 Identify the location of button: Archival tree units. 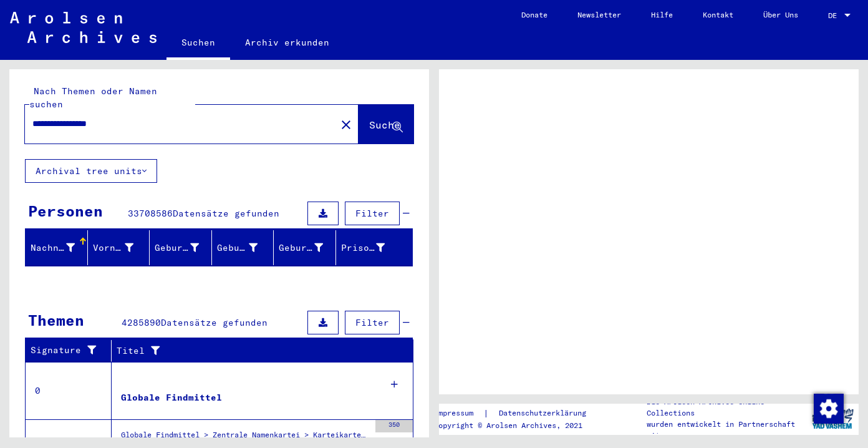
(91, 171).